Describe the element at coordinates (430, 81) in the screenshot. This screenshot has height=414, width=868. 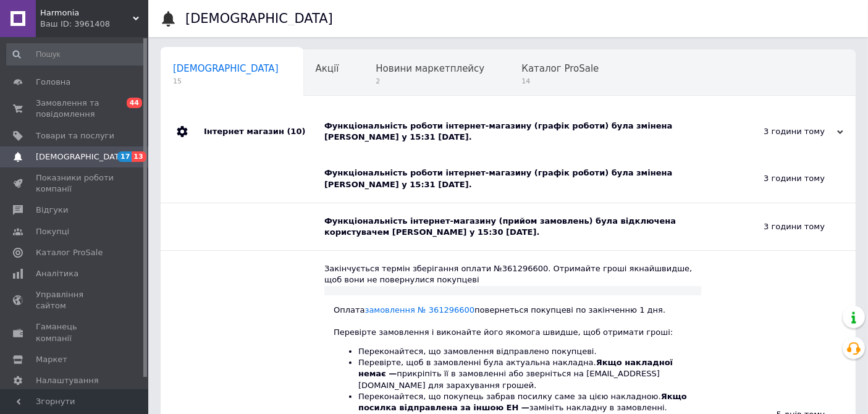
I see `span: 2` at that location.